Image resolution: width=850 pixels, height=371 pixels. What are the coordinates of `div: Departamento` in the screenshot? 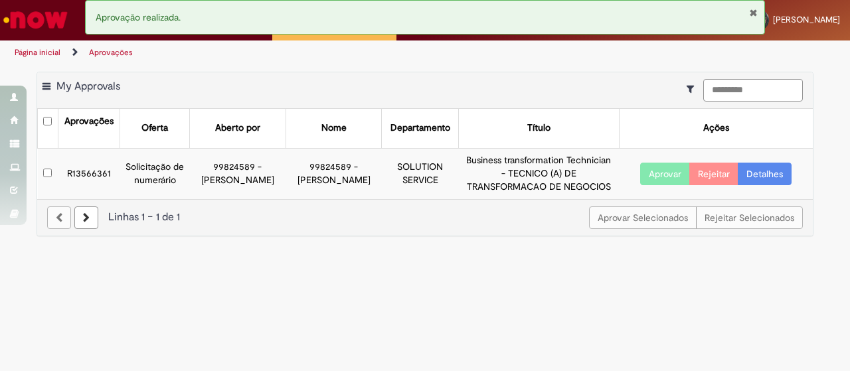 It's located at (420, 128).